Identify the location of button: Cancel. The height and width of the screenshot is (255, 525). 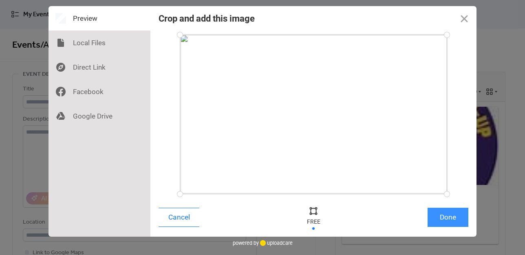
(179, 217).